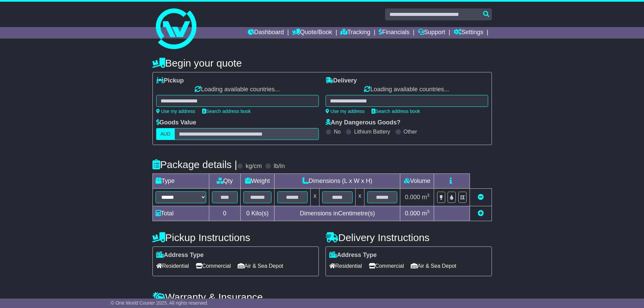 This screenshot has width=644, height=308. I want to click on a: Dashboard, so click(266, 33).